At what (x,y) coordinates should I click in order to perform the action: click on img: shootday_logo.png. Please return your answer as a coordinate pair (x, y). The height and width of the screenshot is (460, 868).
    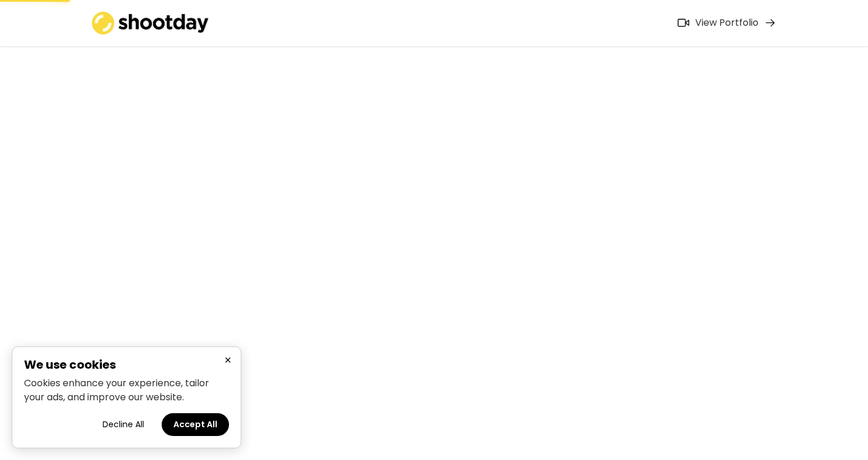
    Looking at the image, I should click on (151, 22).